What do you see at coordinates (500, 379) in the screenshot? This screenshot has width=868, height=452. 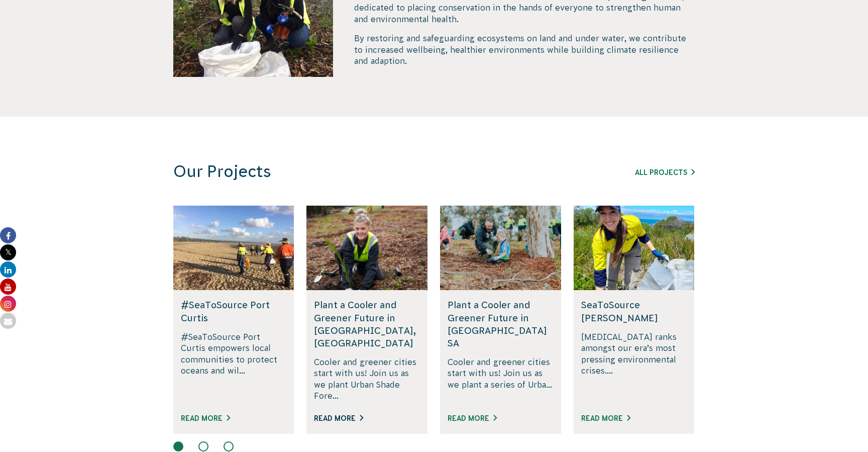 I see `p: Cooler and greener cities start with us! Join us as we plant a series of Urba...` at bounding box center [500, 379].